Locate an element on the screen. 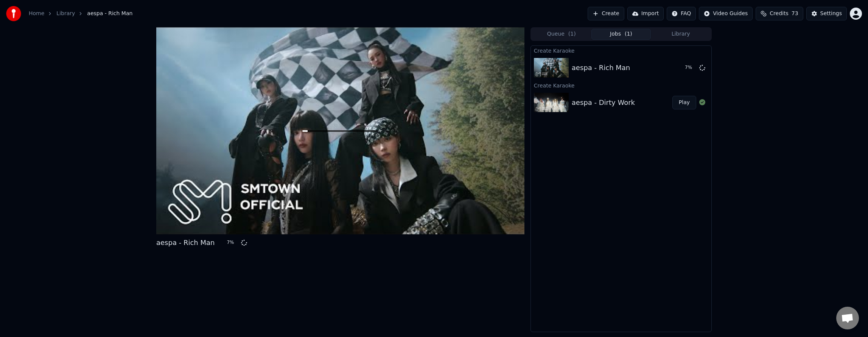  img: youka is located at coordinates (14, 14).